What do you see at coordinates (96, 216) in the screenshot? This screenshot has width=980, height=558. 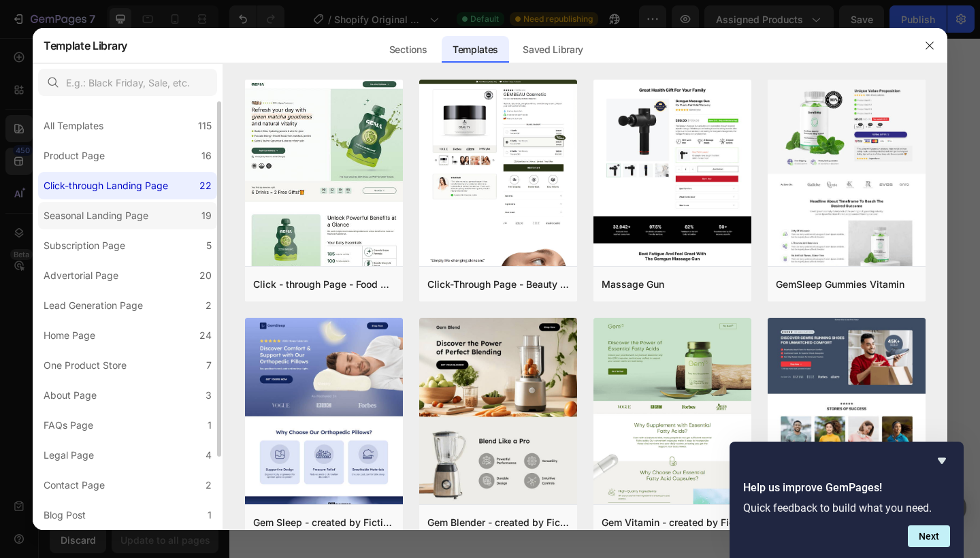 I see `div: Seasonal Landing Page` at bounding box center [96, 216].